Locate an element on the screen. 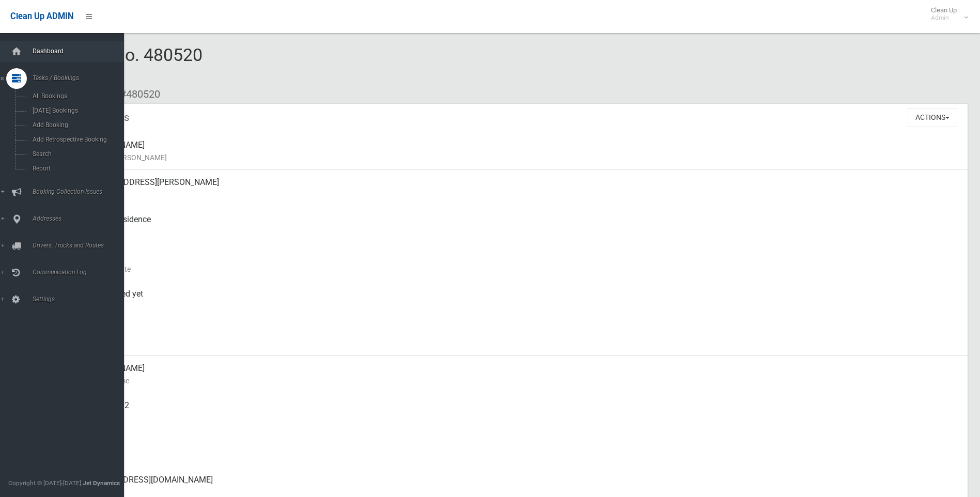 The image size is (980, 497). span: Search is located at coordinates (76, 154).